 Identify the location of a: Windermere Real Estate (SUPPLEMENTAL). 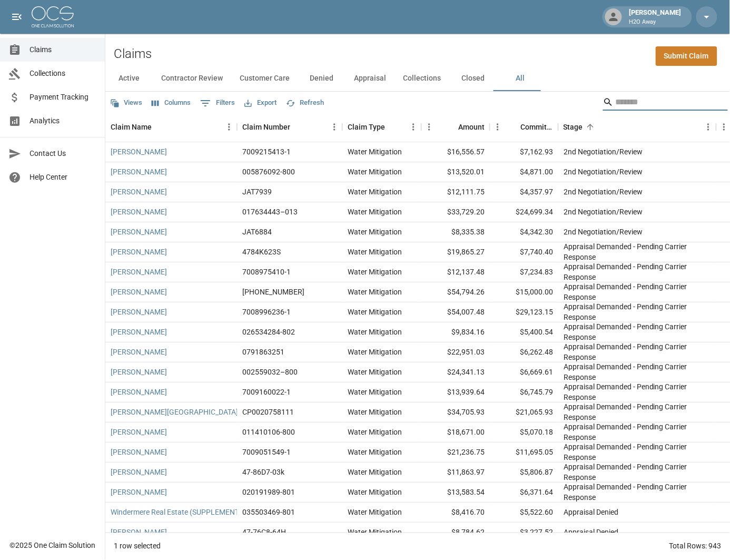
(180, 511).